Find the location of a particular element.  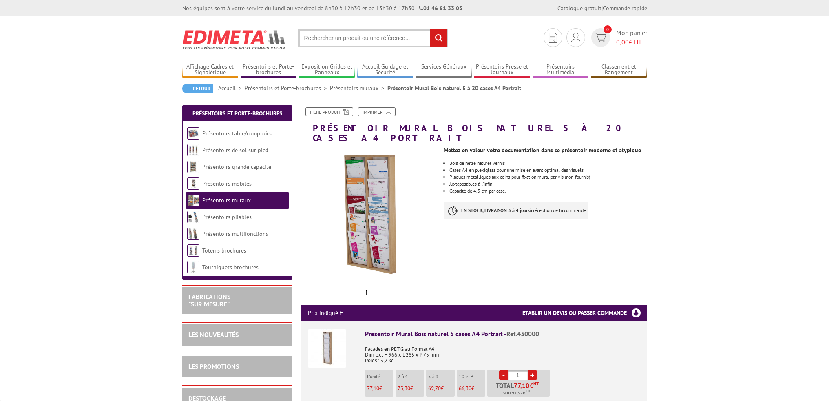

img: 430001_presentoir_mural_bois_naturel_10_cases_a4_portrait_flyers.jpg is located at coordinates (369, 215).